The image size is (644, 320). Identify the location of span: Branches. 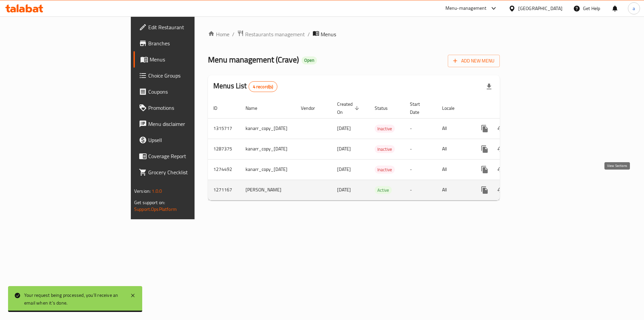
(190, 43).